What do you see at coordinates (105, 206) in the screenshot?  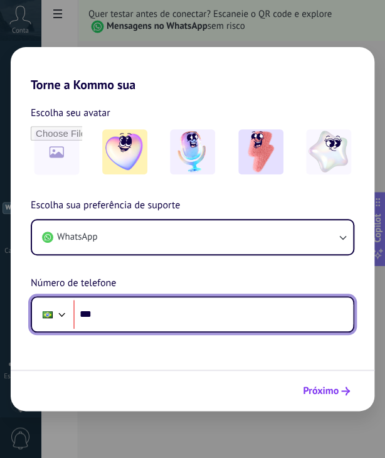 I see `span: Escolha sua preferência de suporte` at bounding box center [105, 206].